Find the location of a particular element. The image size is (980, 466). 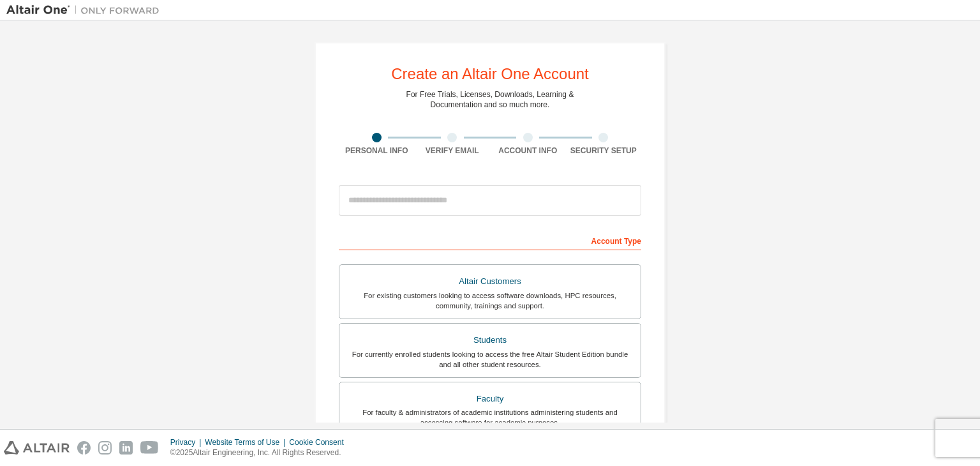

div: For existing customers looking to access software downloads, HPC resources, community, trainings ... is located at coordinates (490, 301).